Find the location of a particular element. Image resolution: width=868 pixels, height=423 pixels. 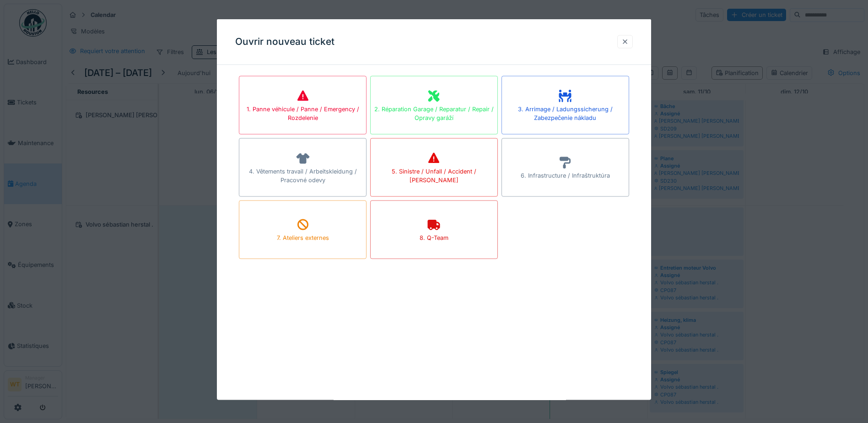

div: 7. Ateliers externes is located at coordinates (303, 237).